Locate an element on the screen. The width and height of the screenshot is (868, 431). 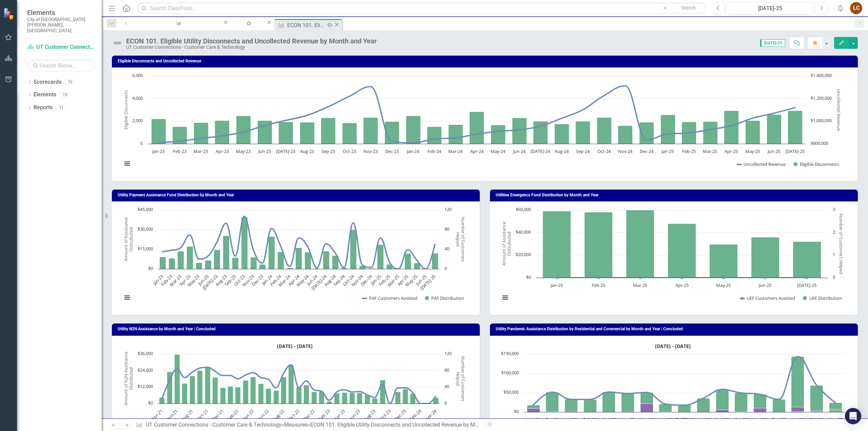
path: Oct-23, 1,855. Eligible Disconnects. is located at coordinates (350, 134).